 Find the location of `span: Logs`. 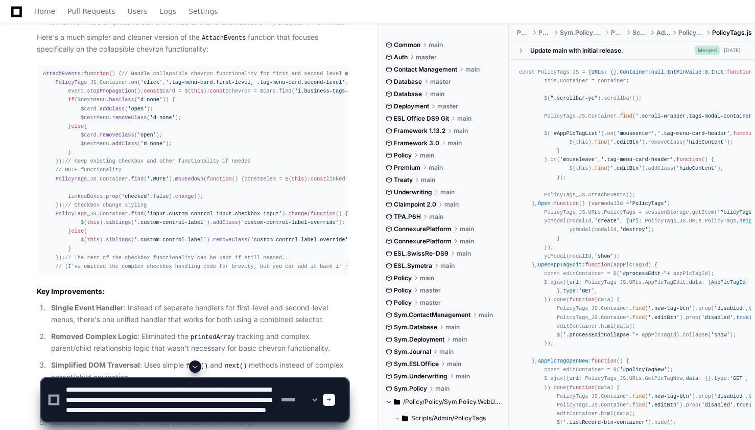

span: Logs is located at coordinates (168, 11).